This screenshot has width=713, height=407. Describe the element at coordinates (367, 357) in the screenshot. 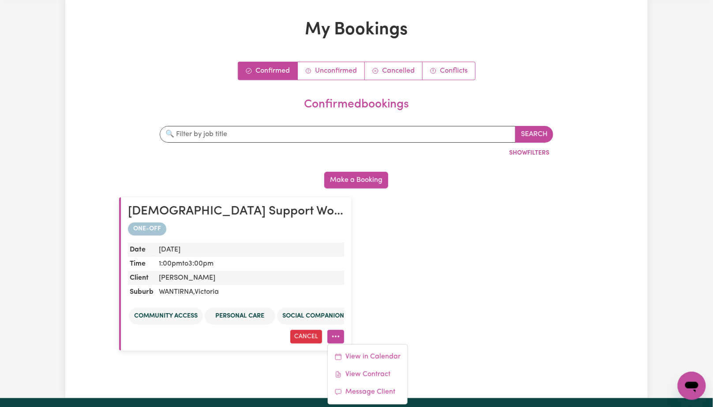

I see `a: View in Calendar` at that location.